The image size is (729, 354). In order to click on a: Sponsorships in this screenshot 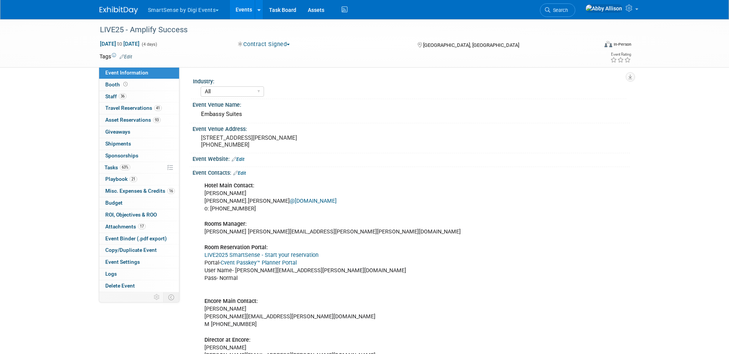, I will do `click(139, 156)`.